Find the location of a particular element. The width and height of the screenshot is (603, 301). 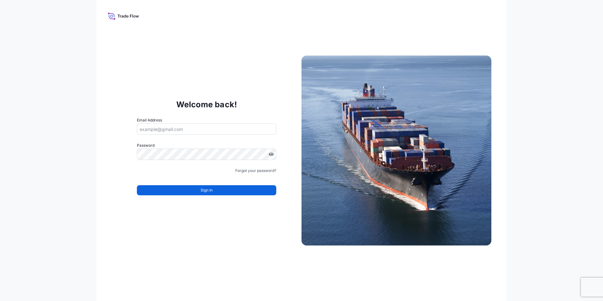

label: Password is located at coordinates (207, 145).